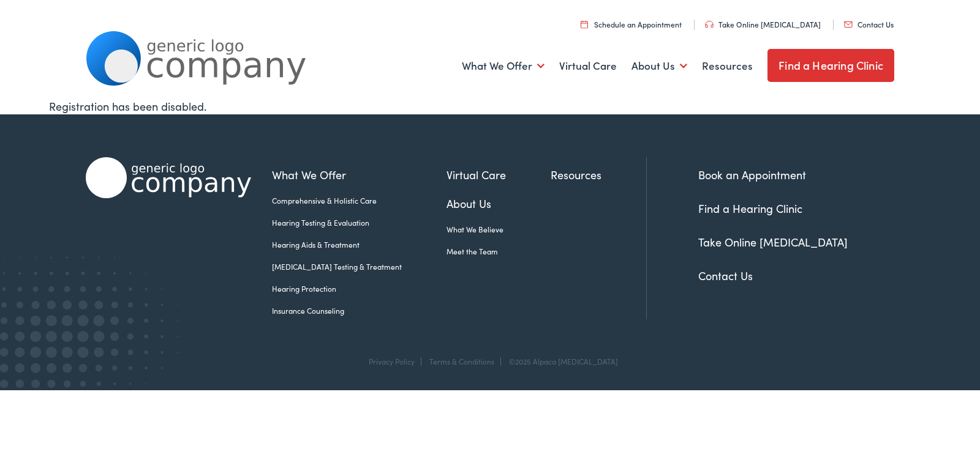 The width and height of the screenshot is (980, 452). Describe the element at coordinates (752, 175) in the screenshot. I see `a: Book an Appointment` at that location.